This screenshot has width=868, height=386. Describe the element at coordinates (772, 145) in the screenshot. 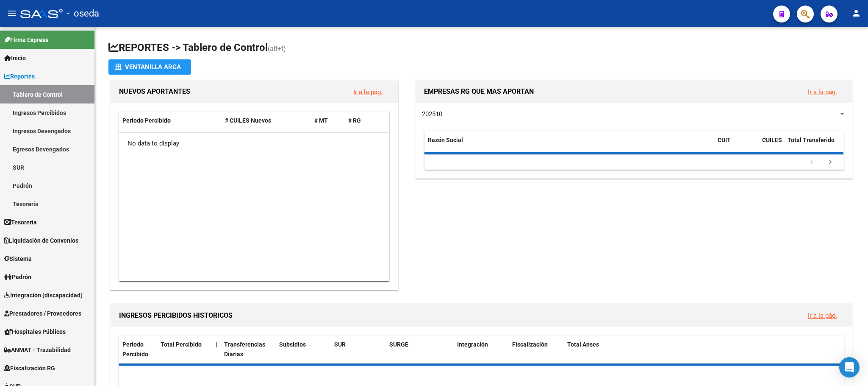

I see `datatable-header-cell: CUILES` at that location.